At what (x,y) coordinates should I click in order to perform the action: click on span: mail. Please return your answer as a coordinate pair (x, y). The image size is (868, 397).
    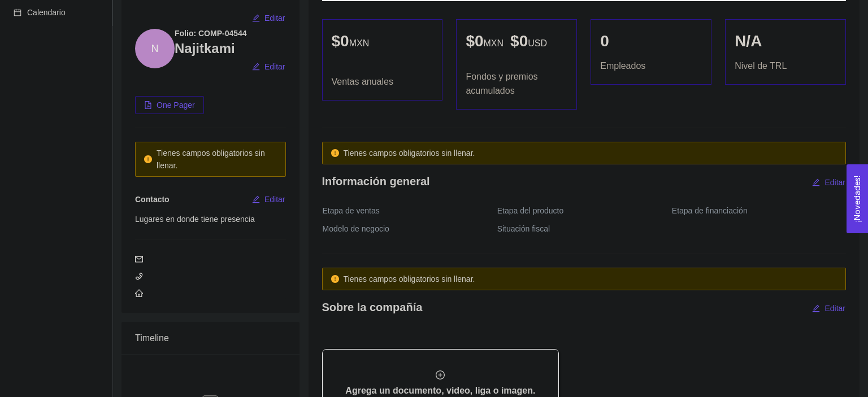
    Looking at the image, I should click on (139, 259).